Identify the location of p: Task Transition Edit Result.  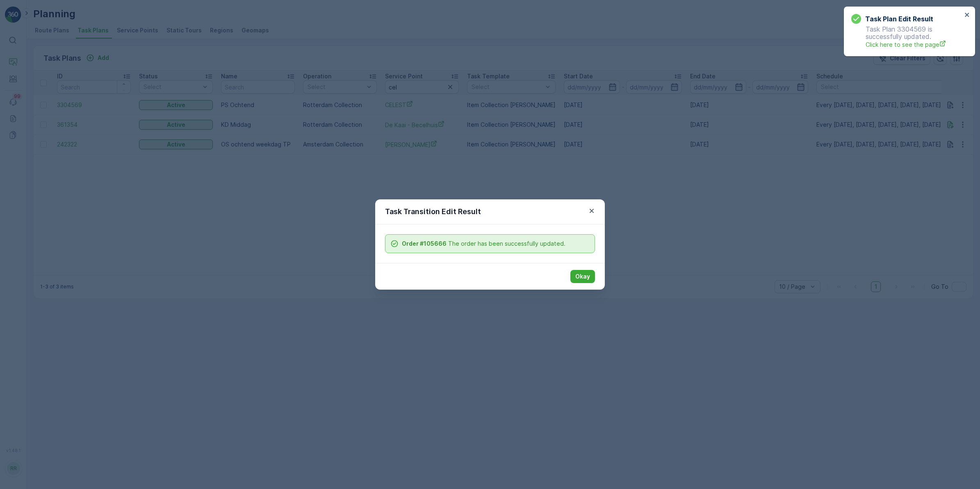
(433, 211).